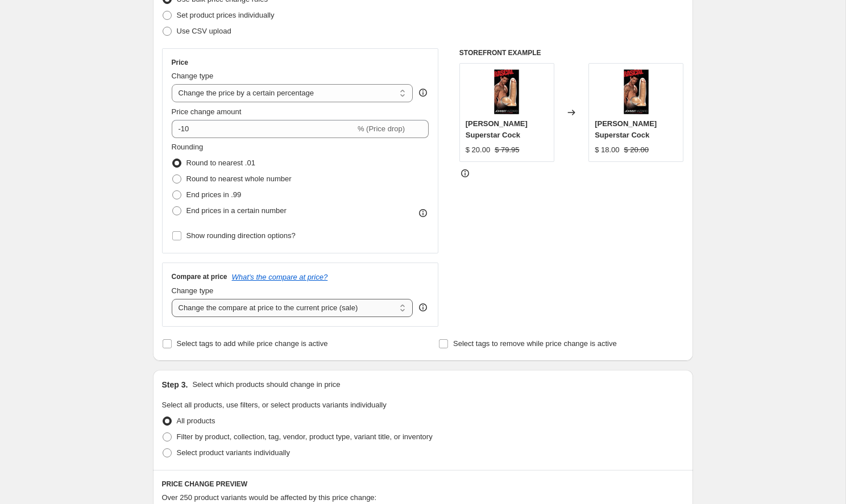 The height and width of the screenshot is (504, 846). I want to click on span: Show rounding direction options?, so click(241, 236).